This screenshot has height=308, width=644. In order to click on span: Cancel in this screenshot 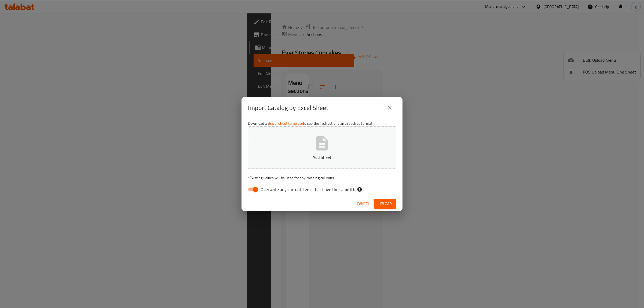, I will do `click(363, 204)`.